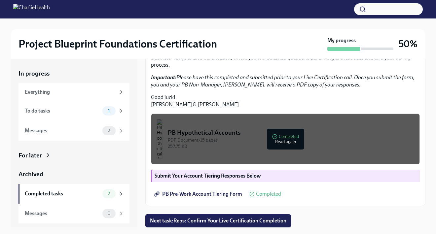 The width and height of the screenshot is (436, 234). Describe the element at coordinates (62, 111) in the screenshot. I see `div: To do tasks` at that location.